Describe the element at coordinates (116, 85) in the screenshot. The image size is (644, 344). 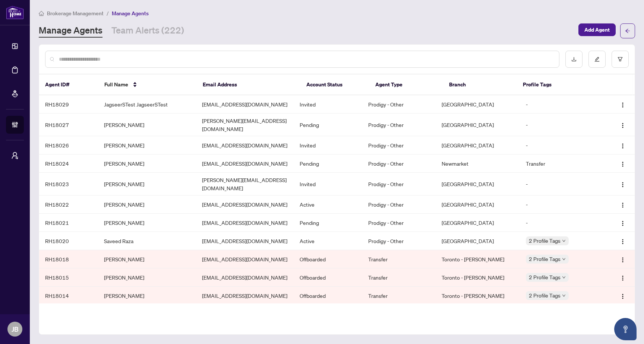
I see `span: Full Name` at that location.